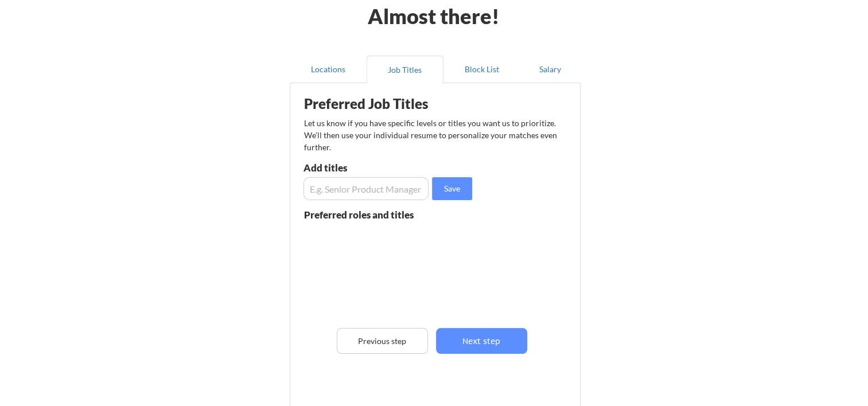  What do you see at coordinates (550, 69) in the screenshot?
I see `button: Salary` at bounding box center [550, 69].